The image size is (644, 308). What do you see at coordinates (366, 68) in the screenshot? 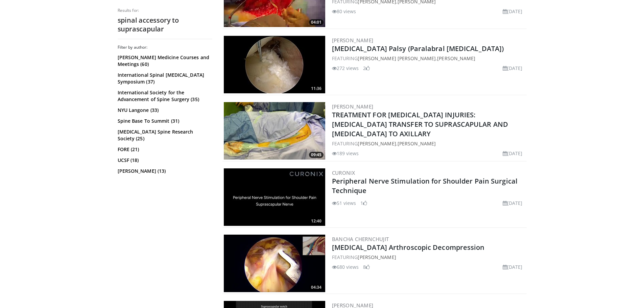
I see `li: 2` at bounding box center [366, 68].